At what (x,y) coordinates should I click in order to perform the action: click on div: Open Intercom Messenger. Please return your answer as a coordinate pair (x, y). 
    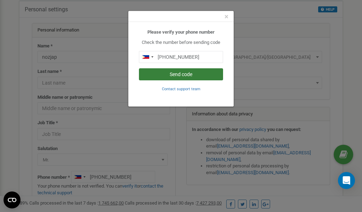
    Looking at the image, I should click on (346, 180).